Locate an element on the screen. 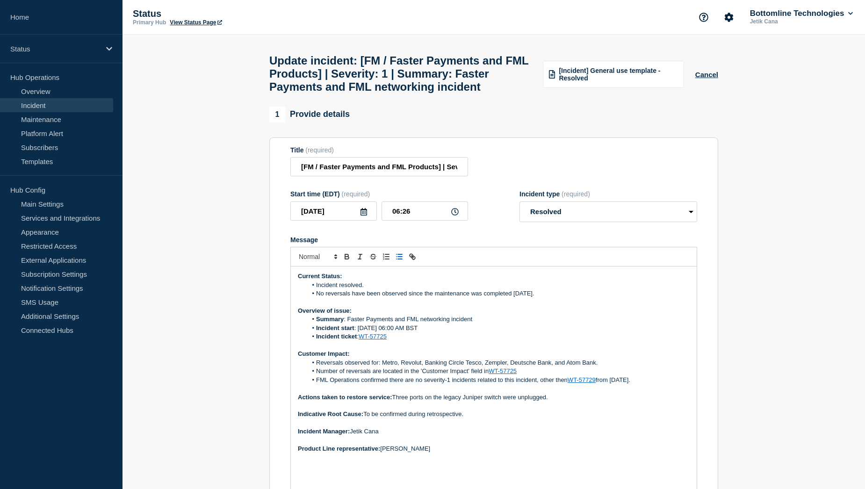 The height and width of the screenshot is (489, 865). span: 1 is located at coordinates (277, 115).